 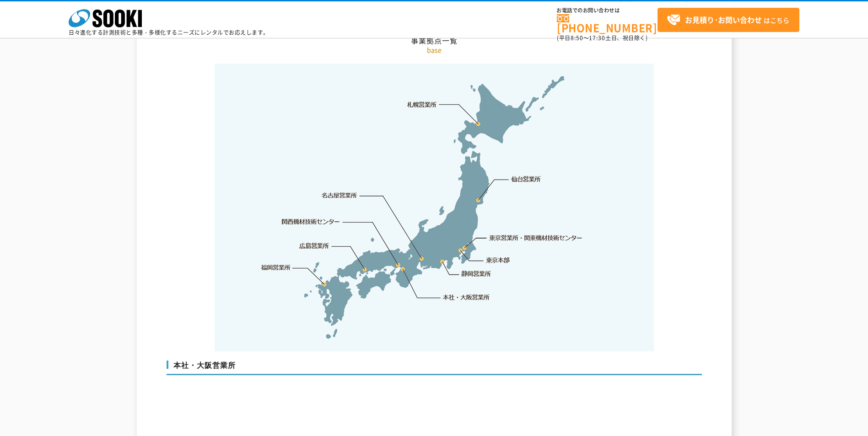 What do you see at coordinates (434, 208) in the screenshot?
I see `img: 事業拠点一覧` at bounding box center [434, 208].